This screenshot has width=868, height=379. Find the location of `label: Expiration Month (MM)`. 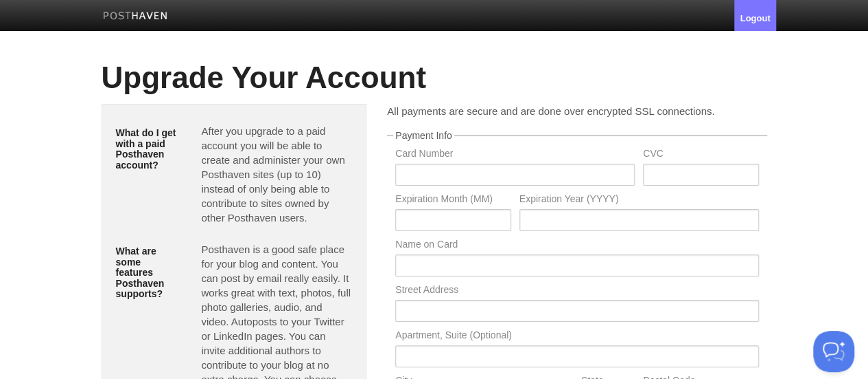

label: Expiration Month (MM) is located at coordinates (453, 200).